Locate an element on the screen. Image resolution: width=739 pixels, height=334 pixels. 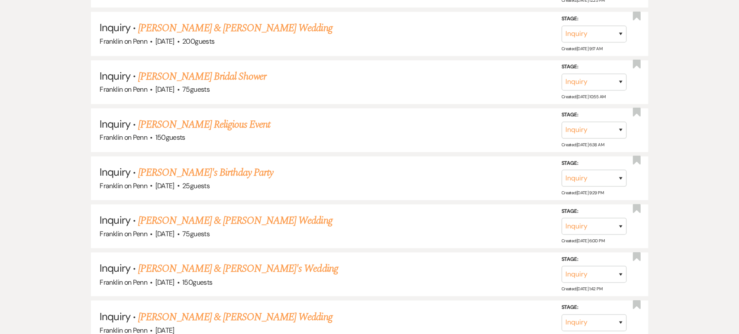
span: 200 guests is located at coordinates (198, 41).